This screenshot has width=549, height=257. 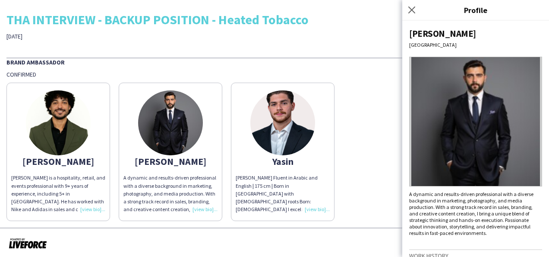 I want to click on div: THA INTERVIEW - BACKUP POSITION - Heated Tobacco, so click(x=275, y=19).